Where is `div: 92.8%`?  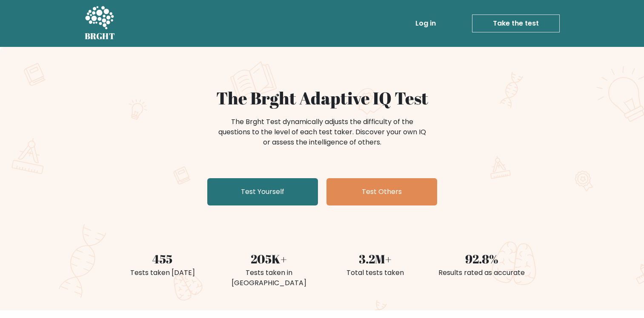
div: 92.8% is located at coordinates (482, 259).